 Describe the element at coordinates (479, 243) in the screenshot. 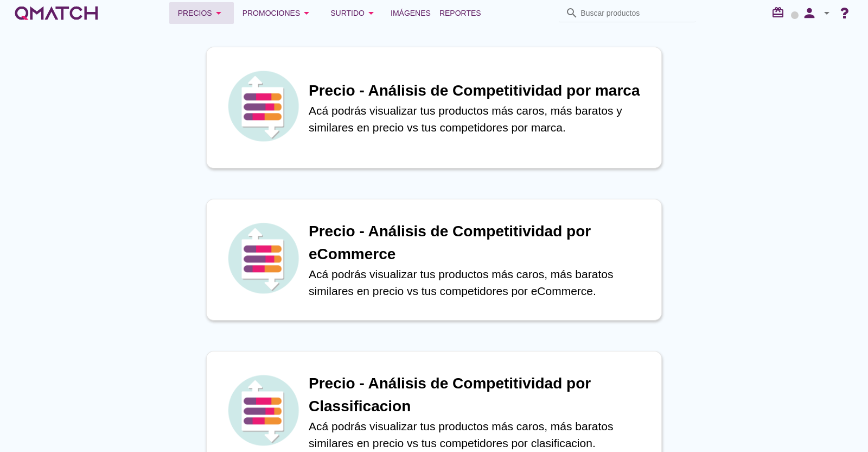

I see `h1: Precio - Análisis de Competitividad por eCommerce` at that location.